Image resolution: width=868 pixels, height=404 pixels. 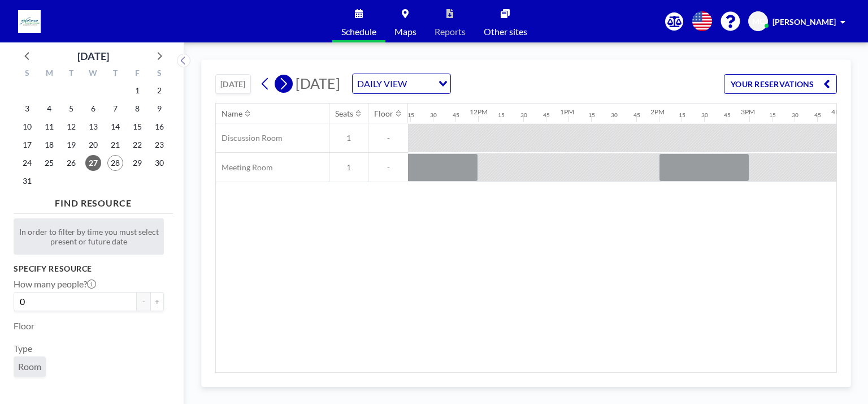 I want to click on label: Floor, so click(x=24, y=326).